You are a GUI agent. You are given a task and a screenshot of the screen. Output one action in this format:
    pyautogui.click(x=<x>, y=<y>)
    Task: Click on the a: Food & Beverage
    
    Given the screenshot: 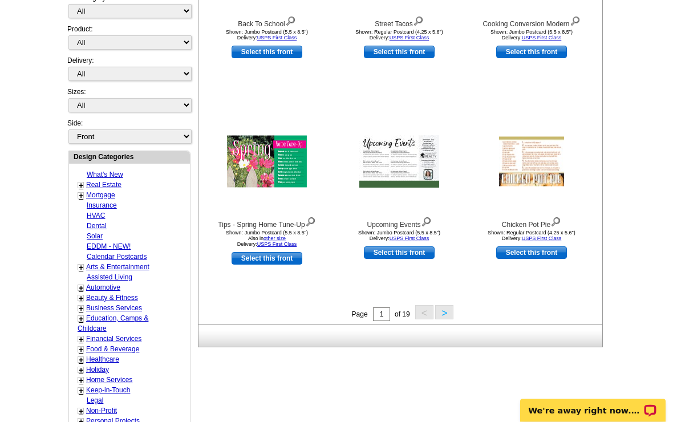 What is the action you would take?
    pyautogui.click(x=112, y=349)
    